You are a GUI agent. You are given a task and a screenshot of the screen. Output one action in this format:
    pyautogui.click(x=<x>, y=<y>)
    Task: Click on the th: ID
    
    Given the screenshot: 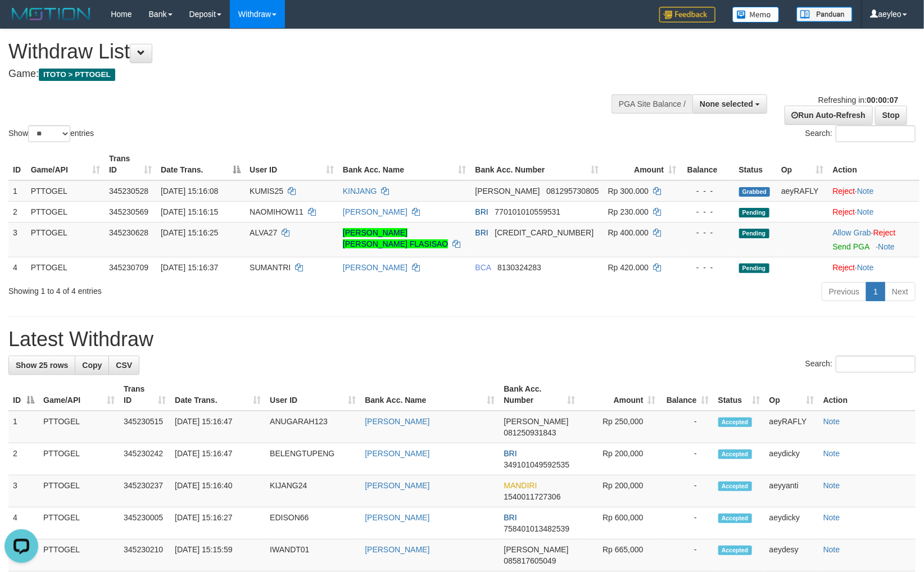 What is the action you would take?
    pyautogui.click(x=17, y=164)
    